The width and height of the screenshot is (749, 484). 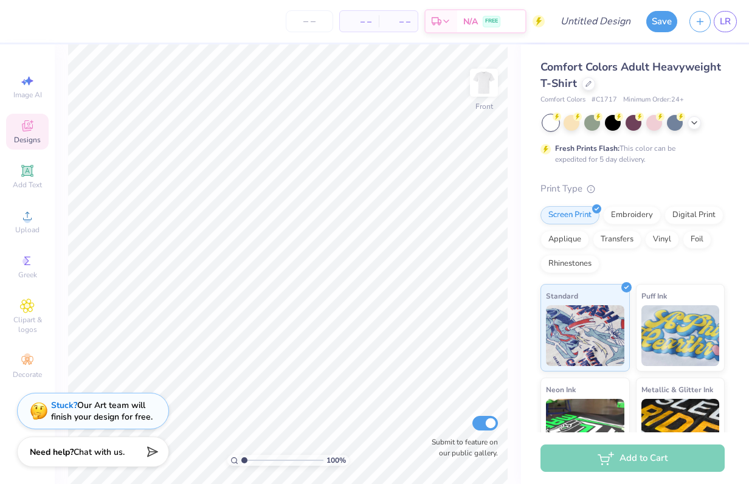 What do you see at coordinates (562, 295) in the screenshot?
I see `span: Standard` at bounding box center [562, 295].